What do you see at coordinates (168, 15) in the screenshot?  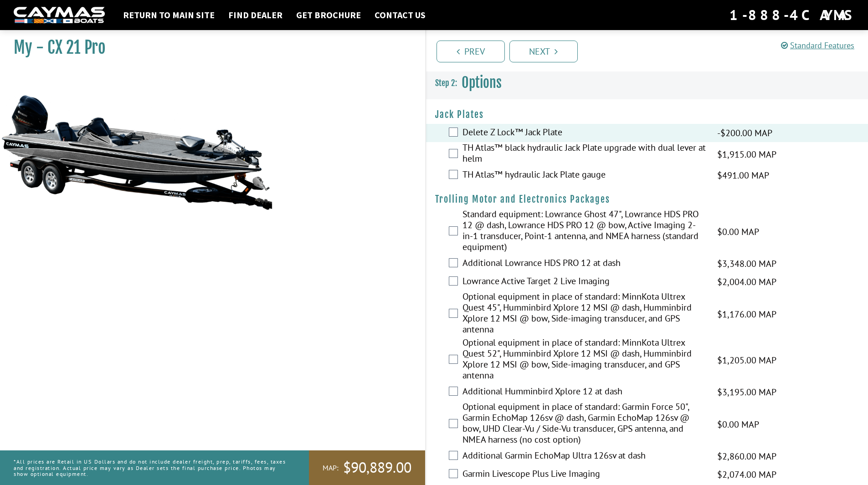 I see `a: Return to main site` at bounding box center [168, 15].